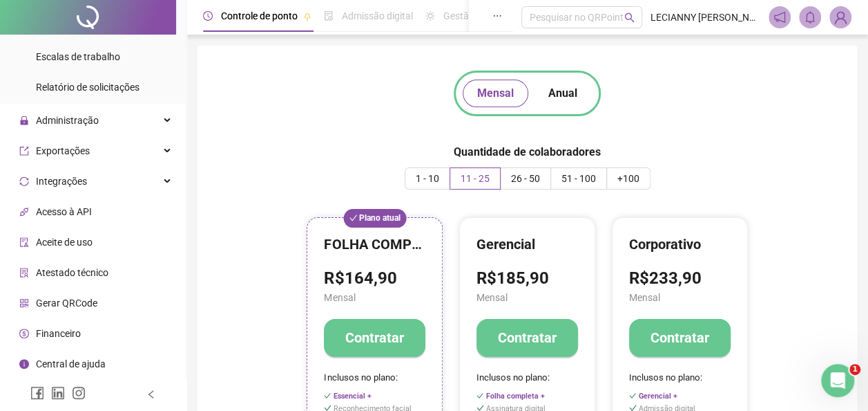 The image size is (868, 411). I want to click on h4: FOLHA COMPLETA, so click(374, 244).